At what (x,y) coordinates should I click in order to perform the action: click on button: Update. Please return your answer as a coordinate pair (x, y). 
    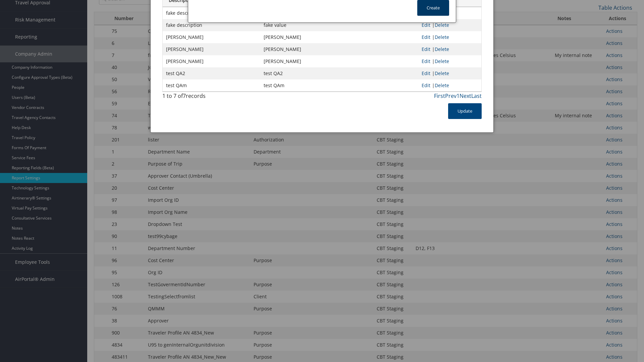
    Looking at the image, I should click on (465, 111).